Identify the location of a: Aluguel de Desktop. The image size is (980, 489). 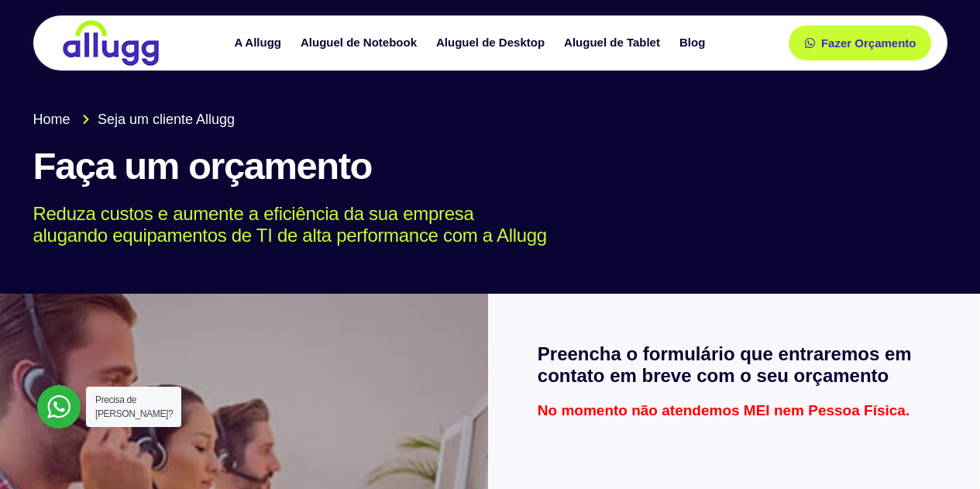
(492, 43).